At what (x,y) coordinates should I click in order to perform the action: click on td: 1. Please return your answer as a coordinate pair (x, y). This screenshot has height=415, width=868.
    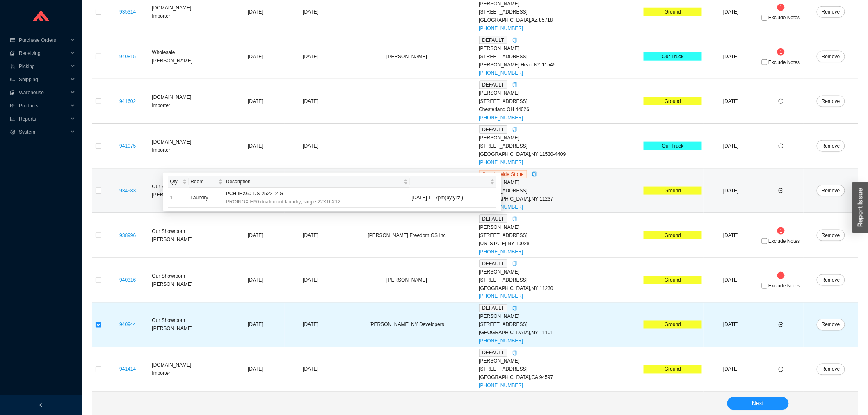
    Looking at the image, I should click on (178, 198).